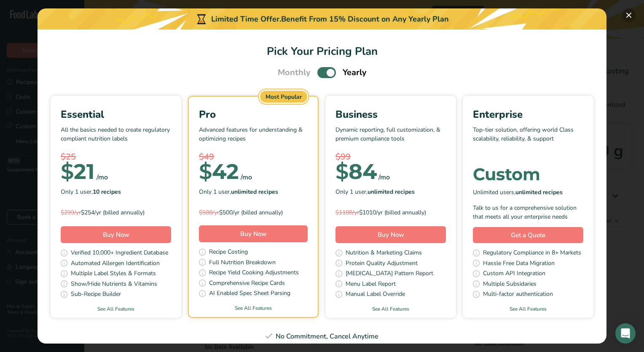 The image size is (644, 352). Describe the element at coordinates (390, 157) in the screenshot. I see `div: $99` at that location.